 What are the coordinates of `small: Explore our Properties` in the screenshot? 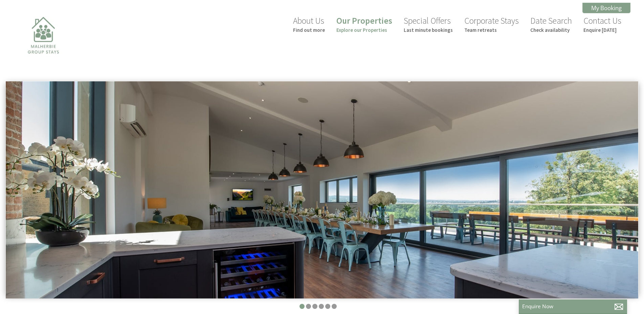 It's located at (364, 30).